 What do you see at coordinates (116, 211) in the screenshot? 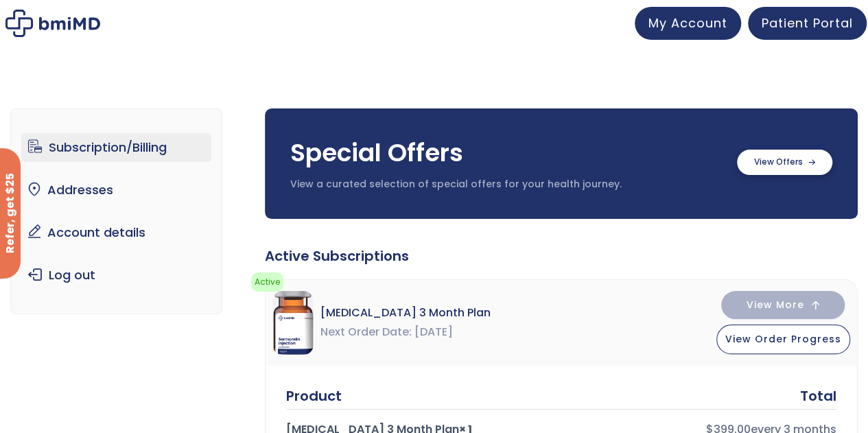
I see `nav: Account pages` at bounding box center [116, 211].